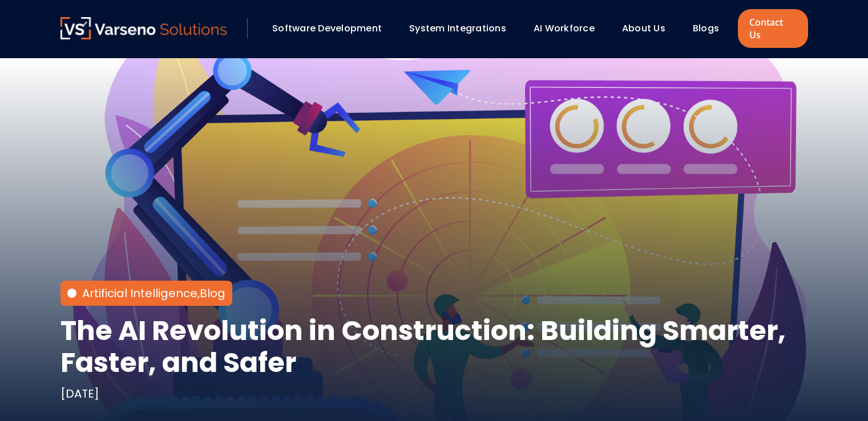 Image resolution: width=868 pixels, height=421 pixels. Describe the element at coordinates (711, 29) in the screenshot. I see `div: Blogs` at that location.